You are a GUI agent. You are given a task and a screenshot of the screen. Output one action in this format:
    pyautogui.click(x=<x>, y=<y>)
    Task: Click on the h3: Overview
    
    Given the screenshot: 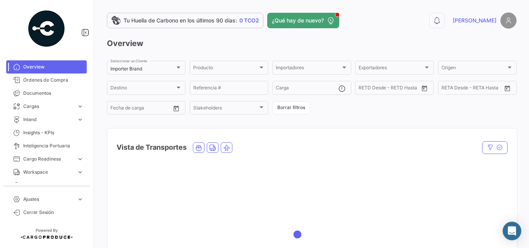 What is the action you would take?
    pyautogui.click(x=312, y=43)
    